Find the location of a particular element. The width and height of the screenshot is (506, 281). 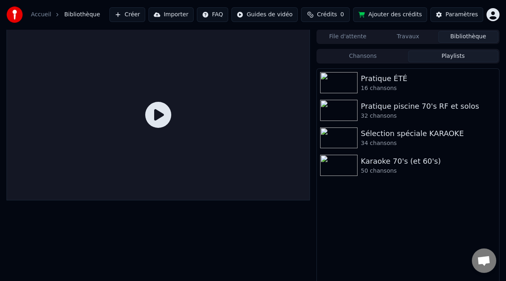

div: 34 chansons is located at coordinates (428, 143).